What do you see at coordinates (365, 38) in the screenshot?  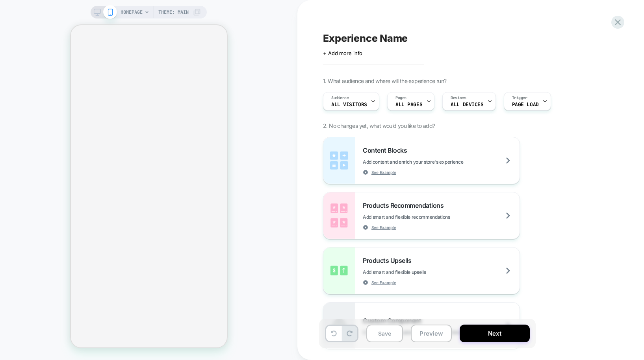 I see `span: Experience Name` at bounding box center [365, 38].